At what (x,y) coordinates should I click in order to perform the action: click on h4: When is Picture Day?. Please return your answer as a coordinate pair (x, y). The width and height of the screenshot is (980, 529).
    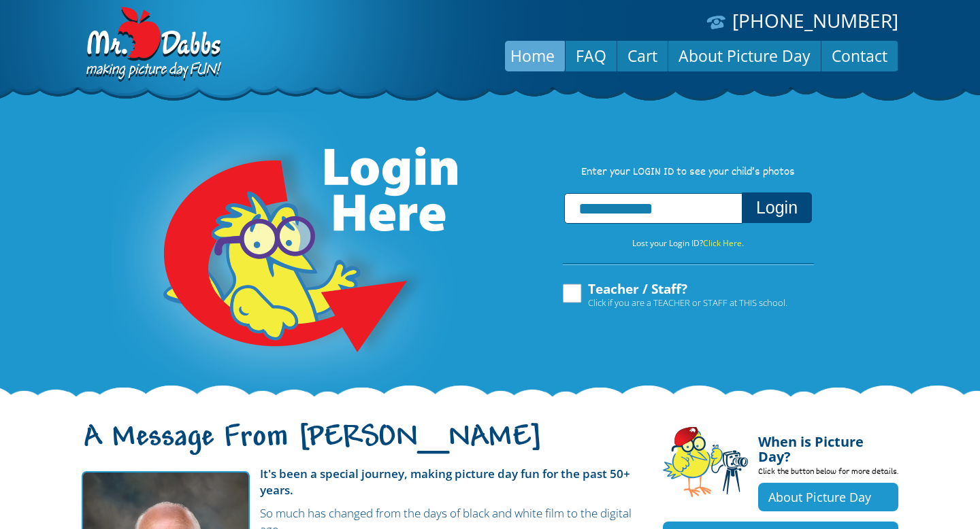
    Looking at the image, I should click on (828, 445).